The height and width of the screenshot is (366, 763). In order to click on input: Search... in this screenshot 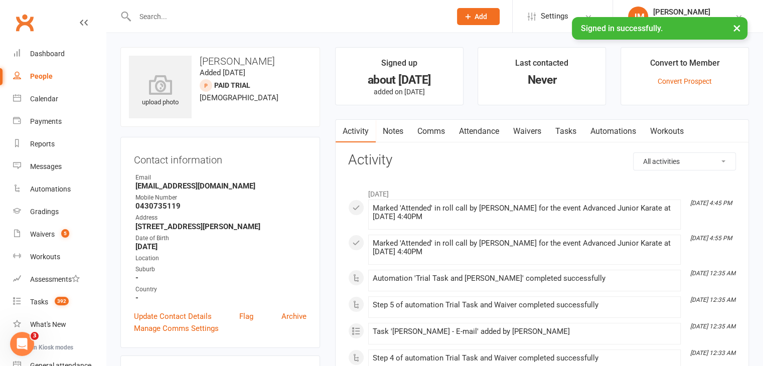, I will do `click(288, 17)`.